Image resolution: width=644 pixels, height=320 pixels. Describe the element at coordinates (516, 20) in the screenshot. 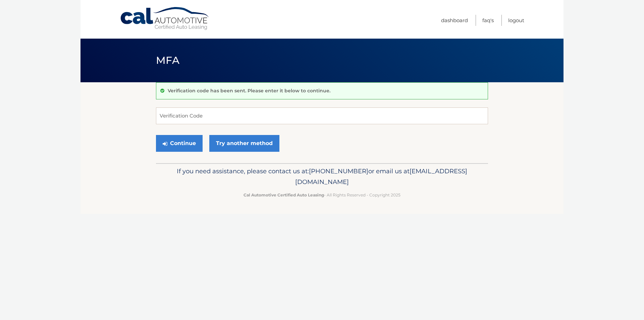

I see `a: Logout` at that location.